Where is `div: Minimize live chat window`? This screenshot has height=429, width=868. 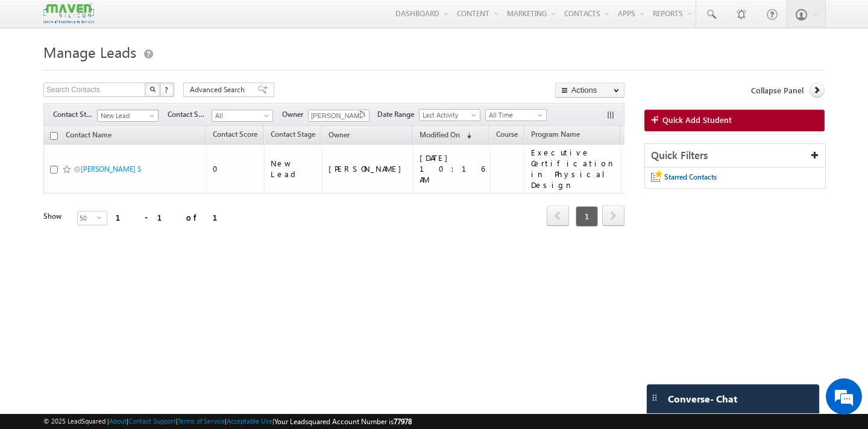 div: Minimize live chat window is located at coordinates (212, 20).